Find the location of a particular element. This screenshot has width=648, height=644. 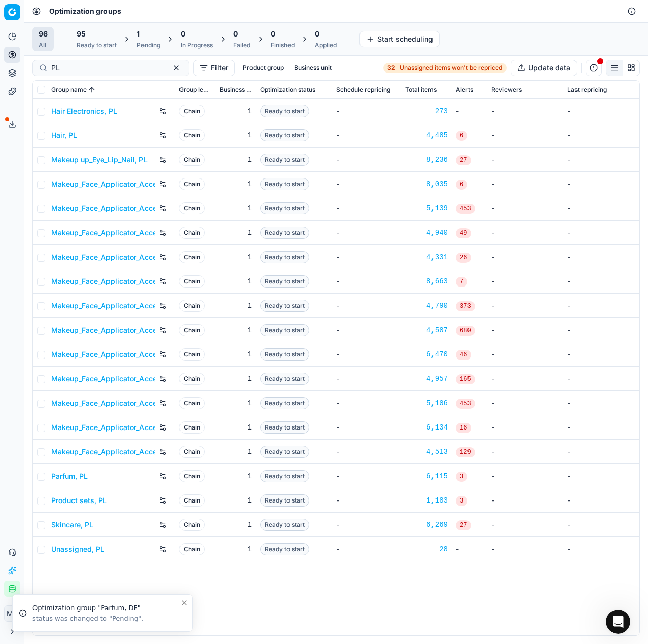

button: Filter is located at coordinates (214, 68).